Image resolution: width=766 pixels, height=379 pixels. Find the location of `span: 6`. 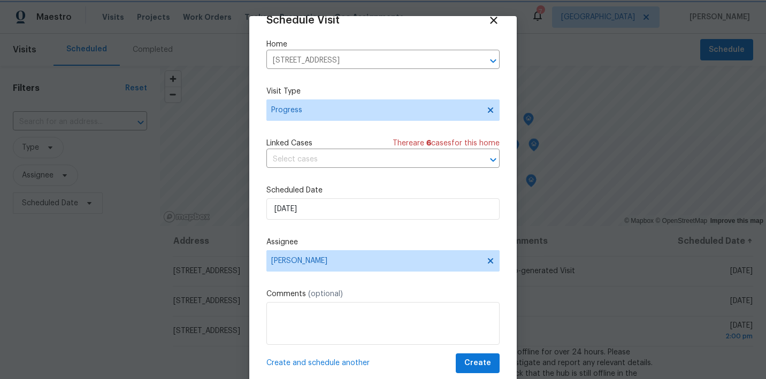

span: 6 is located at coordinates (428, 143).